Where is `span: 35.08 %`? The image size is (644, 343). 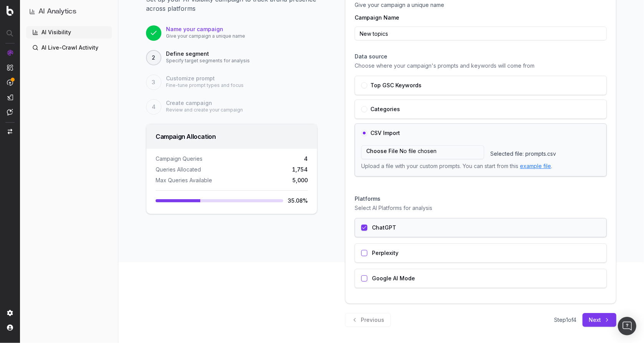 span: 35.08 % is located at coordinates (298, 201).